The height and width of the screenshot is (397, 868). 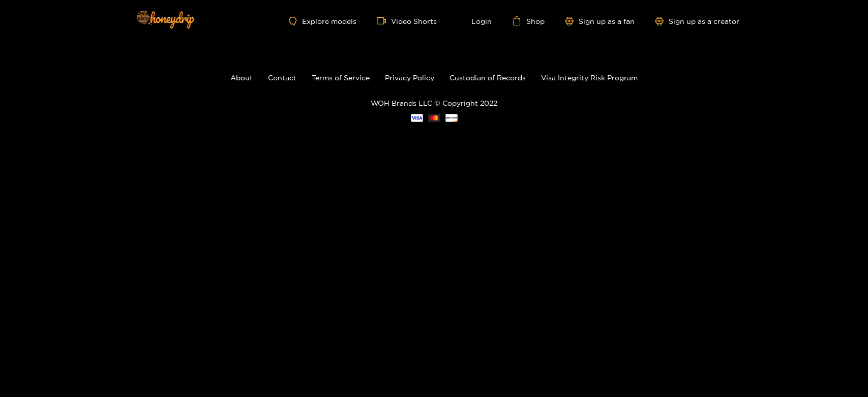 What do you see at coordinates (528, 21) in the screenshot?
I see `a: Shop` at bounding box center [528, 21].